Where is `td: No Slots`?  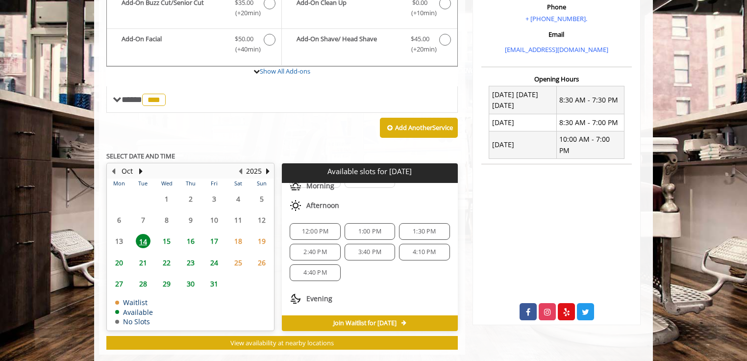
td: No Slots is located at coordinates (134, 321).